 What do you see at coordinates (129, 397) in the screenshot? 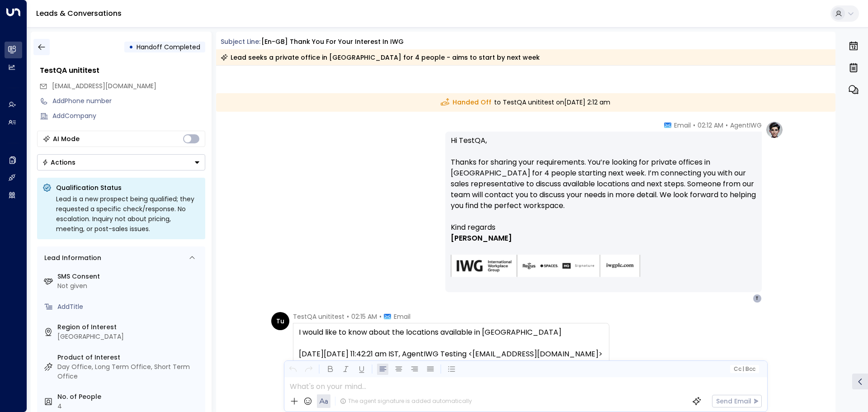
I see `label: No. of People` at bounding box center [129, 397].